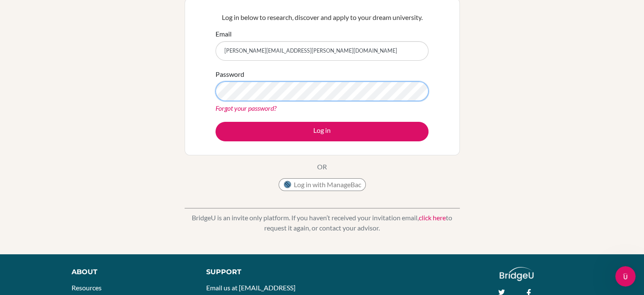  What do you see at coordinates (230, 74) in the screenshot?
I see `label: Password` at bounding box center [230, 74].